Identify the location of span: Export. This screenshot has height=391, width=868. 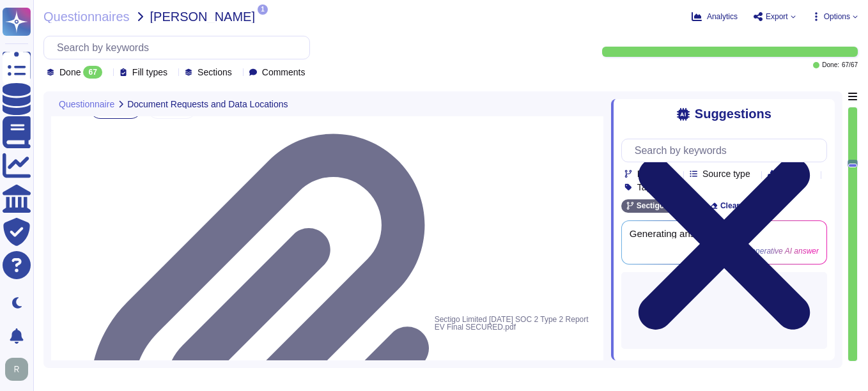
(776, 17).